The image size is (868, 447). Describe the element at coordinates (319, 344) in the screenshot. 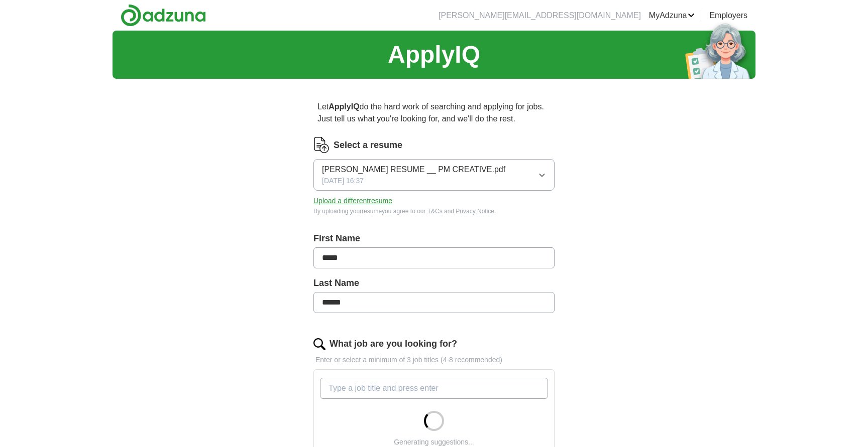

I see `img: search.png` at that location.